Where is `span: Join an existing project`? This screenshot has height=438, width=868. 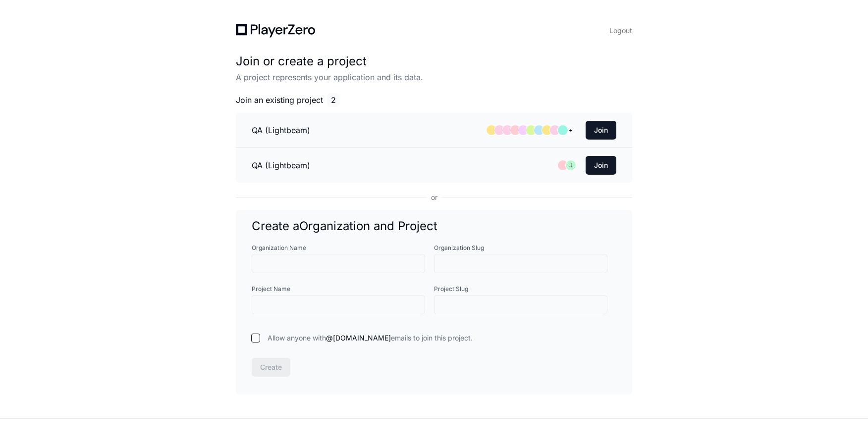
span: Join an existing project is located at coordinates (279, 100).